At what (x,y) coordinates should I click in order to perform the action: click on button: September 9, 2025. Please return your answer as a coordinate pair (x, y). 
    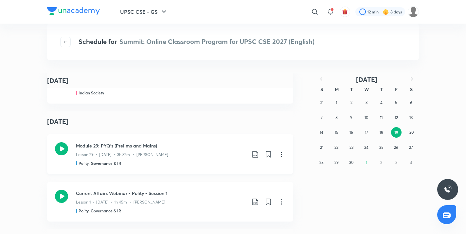
    Looking at the image, I should click on (352, 118).